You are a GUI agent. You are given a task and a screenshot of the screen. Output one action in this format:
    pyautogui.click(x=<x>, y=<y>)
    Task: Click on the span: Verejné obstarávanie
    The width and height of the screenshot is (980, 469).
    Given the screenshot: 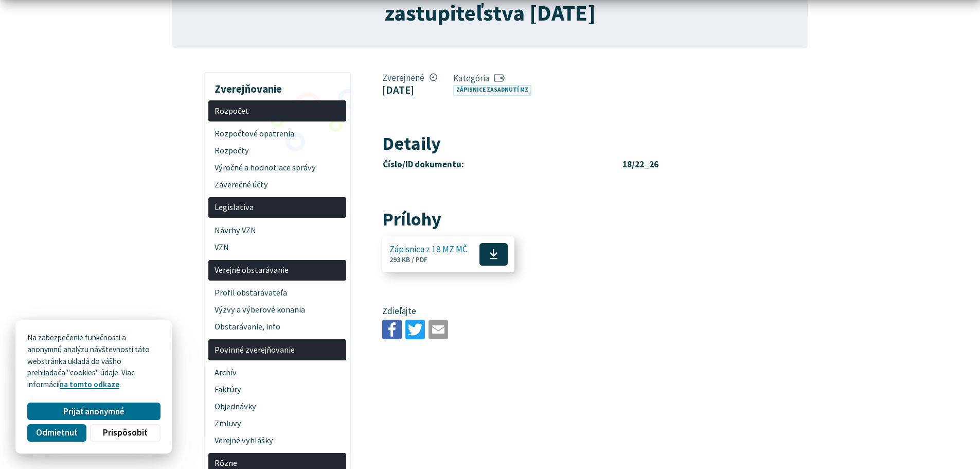 What is the action you would take?
    pyautogui.click(x=277, y=269)
    